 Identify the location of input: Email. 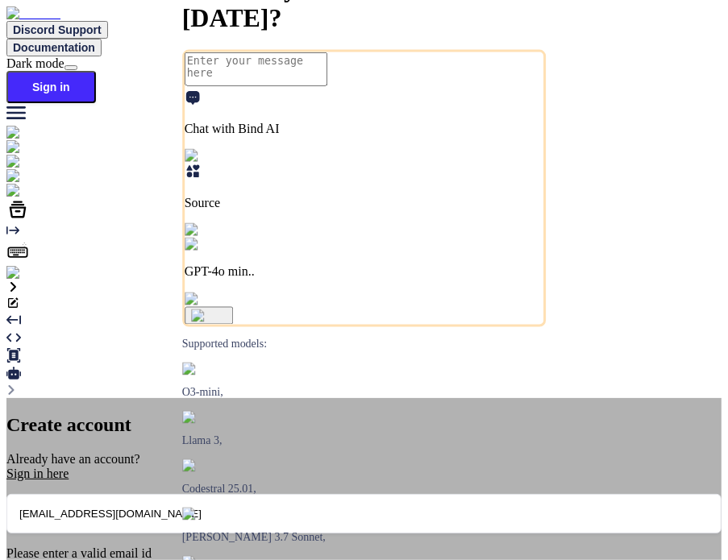
(363, 513).